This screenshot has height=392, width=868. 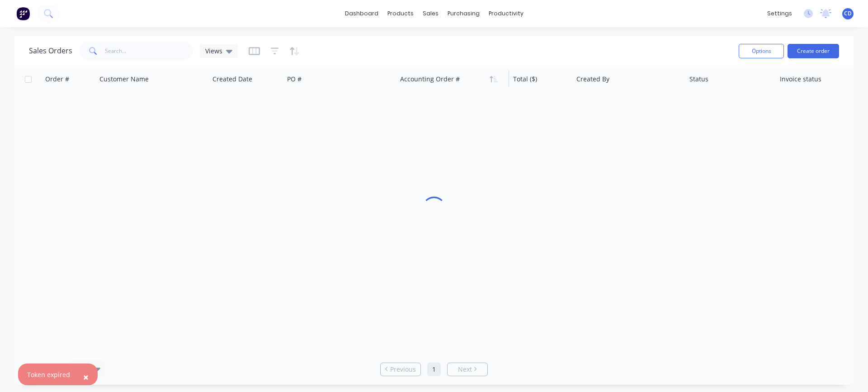 What do you see at coordinates (800, 79) in the screenshot?
I see `div: Invoice status` at bounding box center [800, 79].